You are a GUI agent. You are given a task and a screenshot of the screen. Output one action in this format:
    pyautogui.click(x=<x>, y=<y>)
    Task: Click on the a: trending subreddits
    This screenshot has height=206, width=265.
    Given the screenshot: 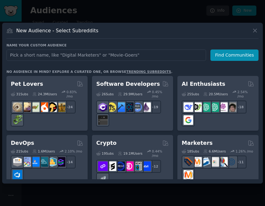 What is the action you would take?
    pyautogui.click(x=148, y=72)
    